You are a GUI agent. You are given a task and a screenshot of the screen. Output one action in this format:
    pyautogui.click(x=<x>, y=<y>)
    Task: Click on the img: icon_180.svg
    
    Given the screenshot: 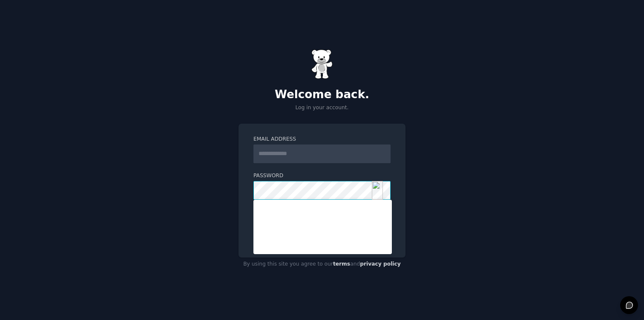 What is the action you would take?
    pyautogui.click(x=377, y=190)
    